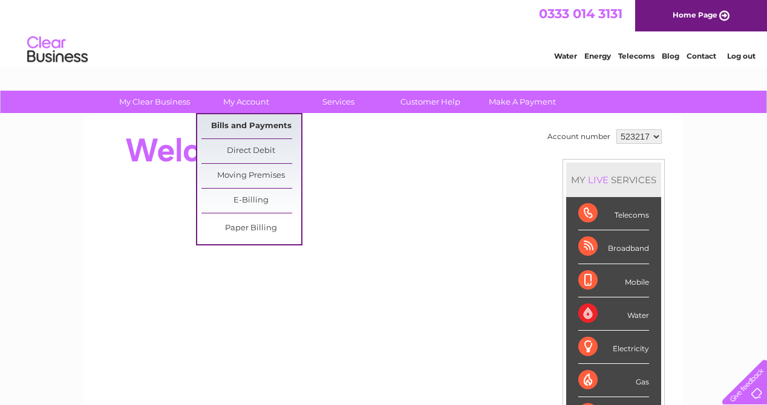  Describe the element at coordinates (57, 50) in the screenshot. I see `img: logo.png` at that location.